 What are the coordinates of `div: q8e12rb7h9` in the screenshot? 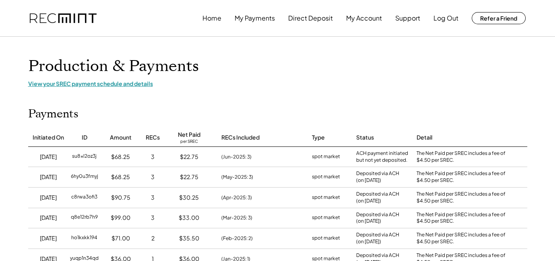 It's located at (84, 217).